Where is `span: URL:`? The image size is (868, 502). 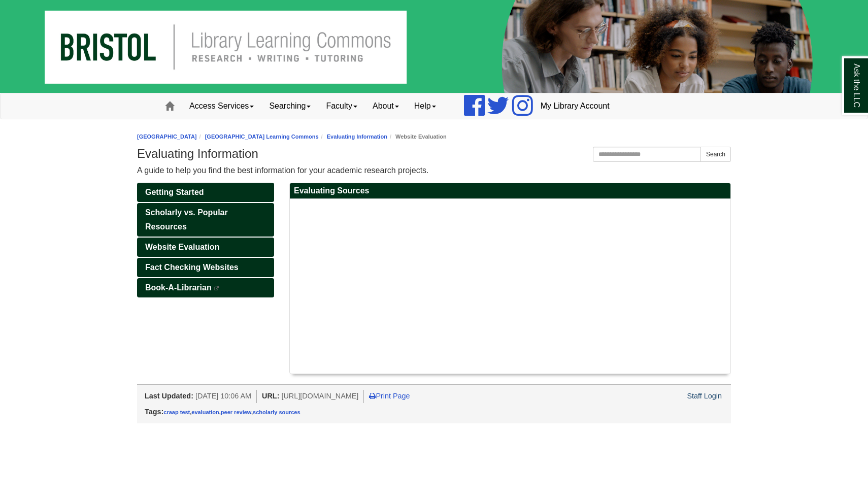
span: URL: is located at coordinates (271, 396).